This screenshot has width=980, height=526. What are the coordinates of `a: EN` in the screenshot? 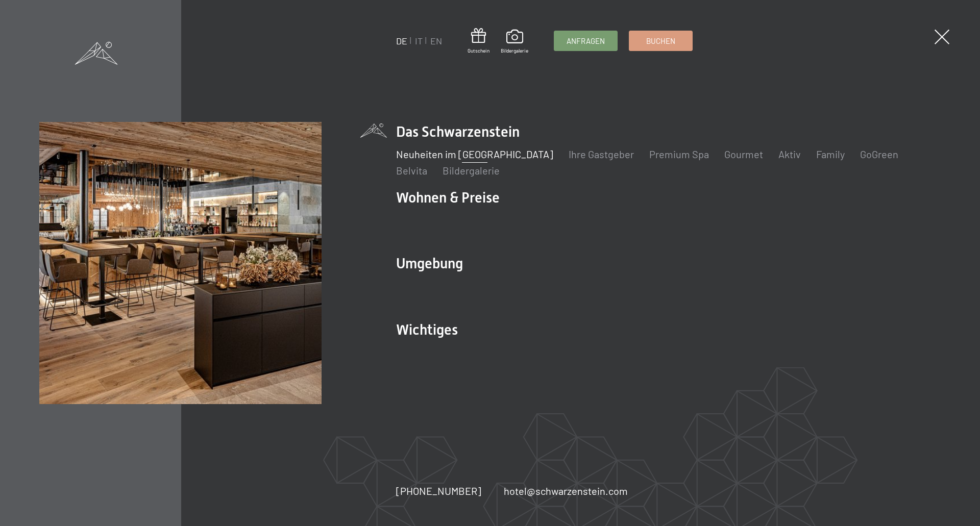 It's located at (436, 41).